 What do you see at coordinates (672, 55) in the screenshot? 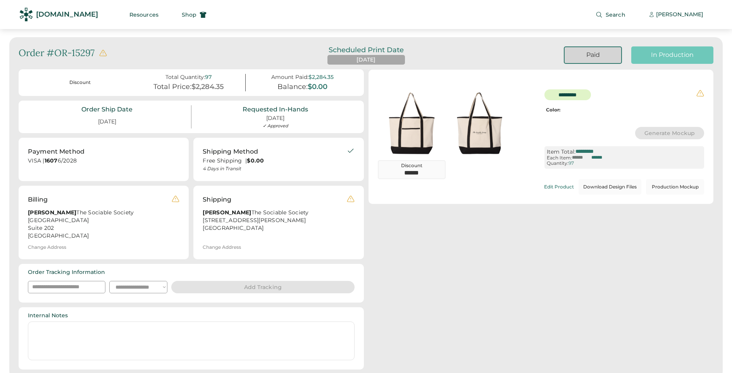
I see `div: In Production` at bounding box center [672, 55].